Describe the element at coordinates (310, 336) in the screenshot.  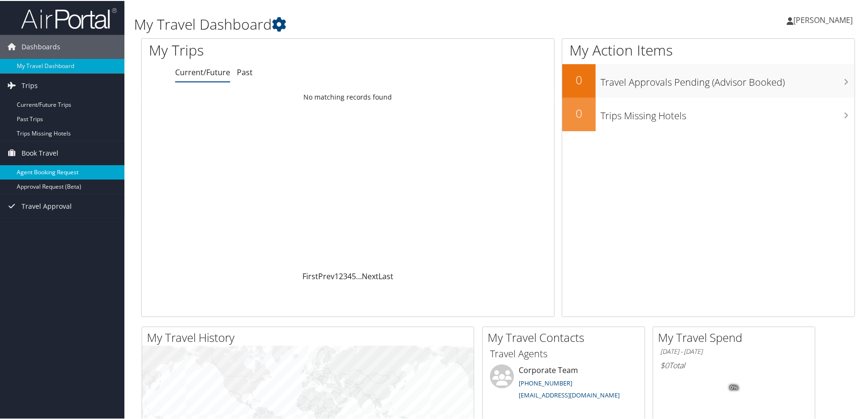
I see `h2: My Travel History` at that location.